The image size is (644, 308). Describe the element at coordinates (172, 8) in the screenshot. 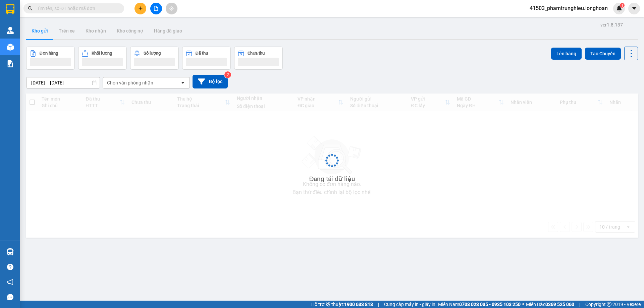

I see `button: aim` at that location.